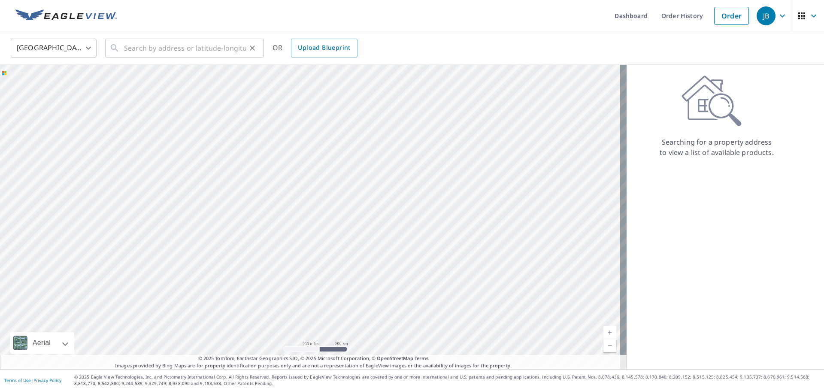 This screenshot has width=824, height=391. What do you see at coordinates (717, 147) in the screenshot?
I see `p: Searching for a property address to view a list of available products.` at bounding box center [717, 147].